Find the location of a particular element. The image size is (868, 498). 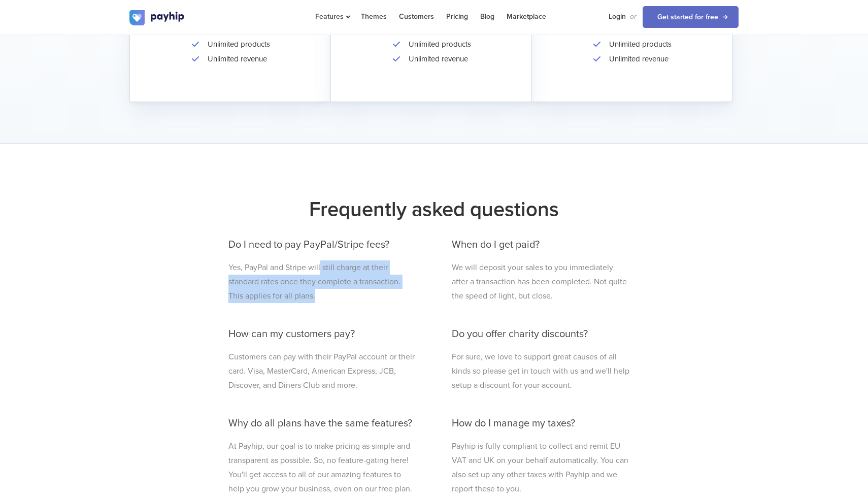

p: Customers can pay with their PayPal account or their card. Visa, MasterCard, American Express, JC... is located at coordinates (323, 371).